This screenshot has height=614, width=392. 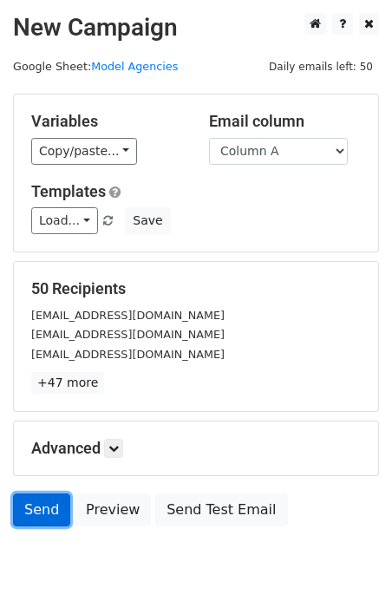 I want to click on a: Daily emails left: 50, so click(x=321, y=66).